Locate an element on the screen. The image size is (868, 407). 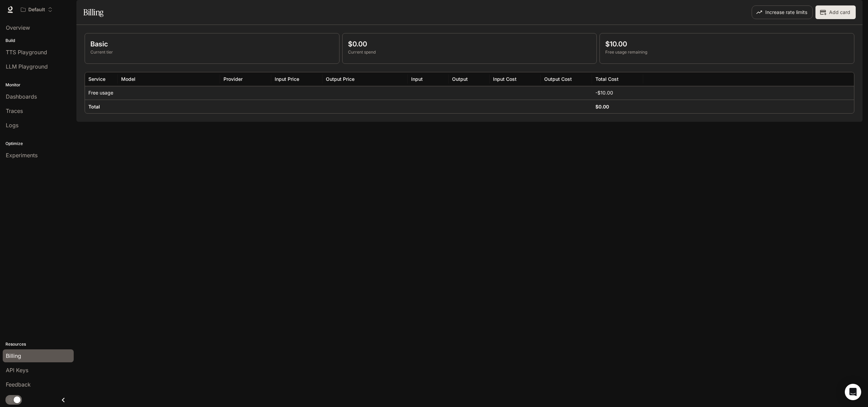
p: Basic is located at coordinates (212, 44).